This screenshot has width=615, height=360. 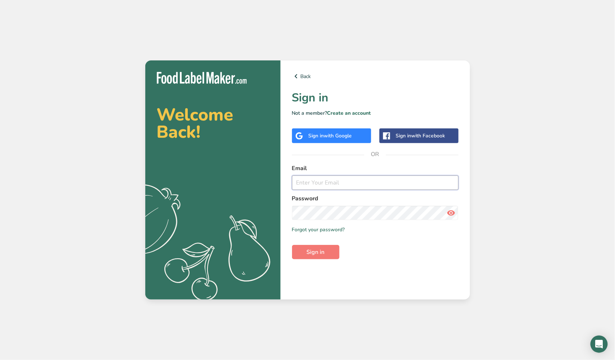 What do you see at coordinates (316, 252) in the screenshot?
I see `button: Sign in` at bounding box center [316, 252].